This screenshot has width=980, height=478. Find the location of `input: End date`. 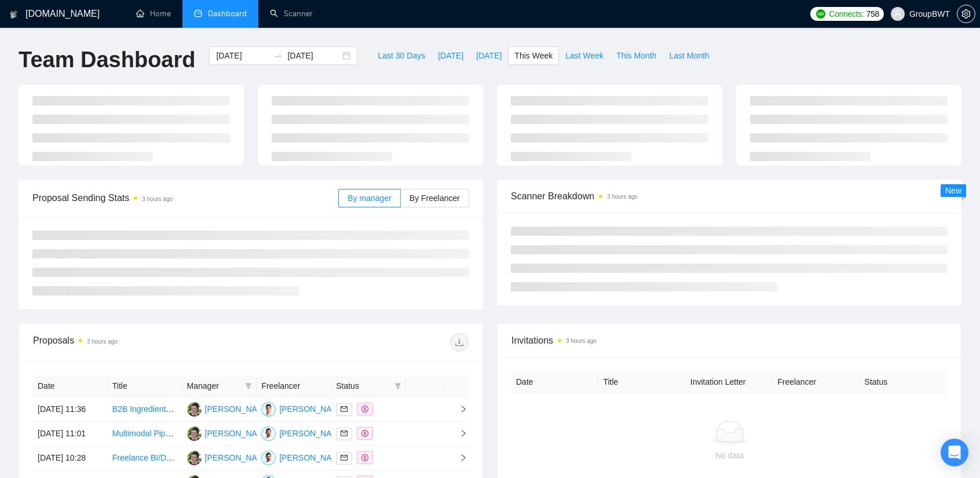

input: End date is located at coordinates (313, 56).